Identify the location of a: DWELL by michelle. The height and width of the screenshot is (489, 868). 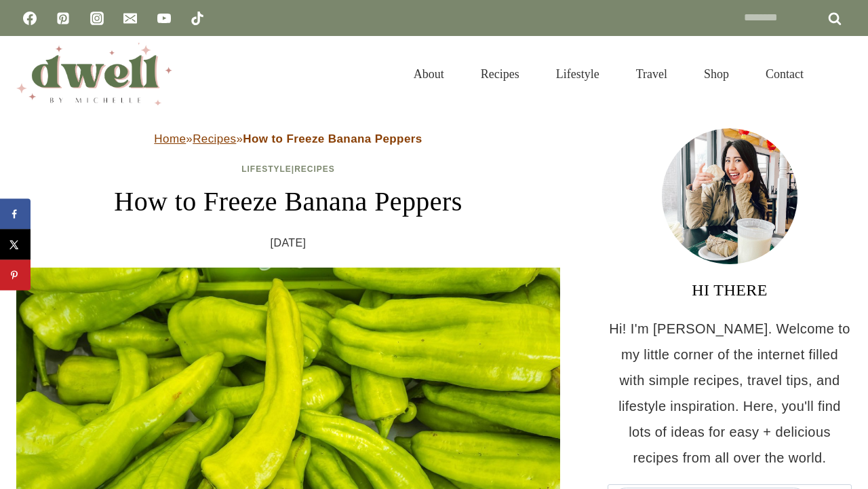
(95, 74).